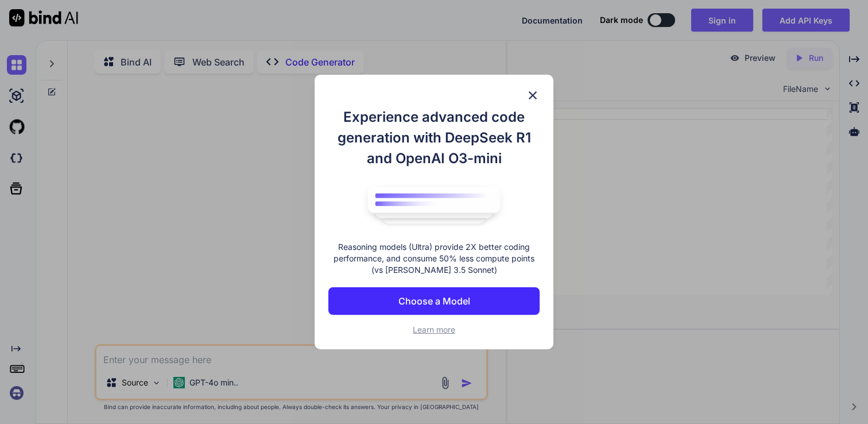  Describe the element at coordinates (533, 95) in the screenshot. I see `img: close` at that location.